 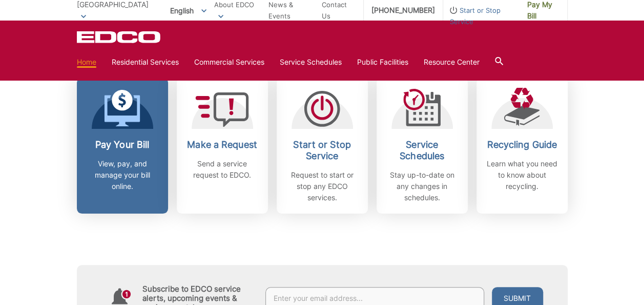 I want to click on h2: Make a Request, so click(x=222, y=145).